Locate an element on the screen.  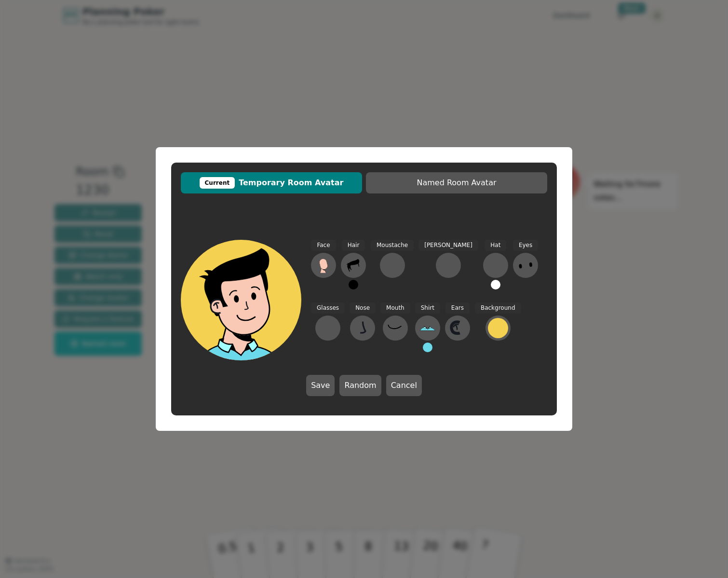
button: Random is located at coordinates (360, 385).